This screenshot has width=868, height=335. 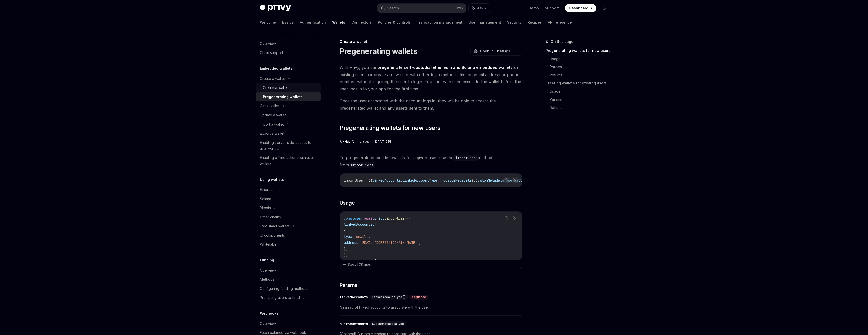 I want to click on a: Security, so click(x=514, y=23).